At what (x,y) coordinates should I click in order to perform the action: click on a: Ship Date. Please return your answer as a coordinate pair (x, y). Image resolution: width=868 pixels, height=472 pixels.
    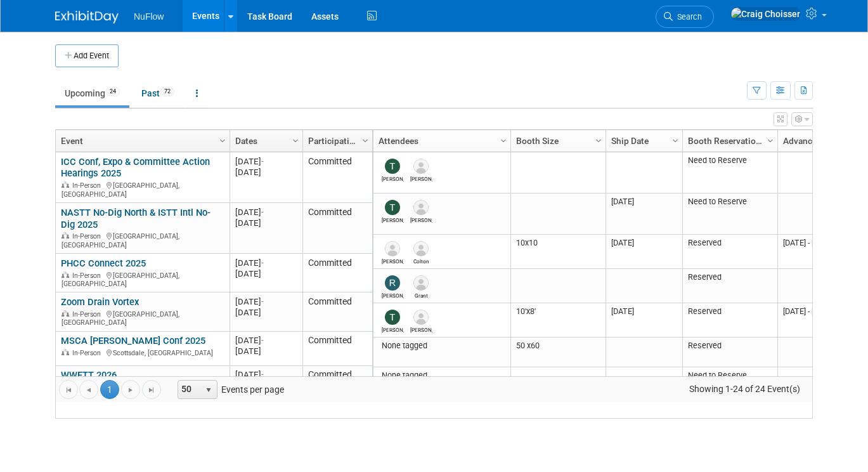
    Looking at the image, I should click on (642, 141).